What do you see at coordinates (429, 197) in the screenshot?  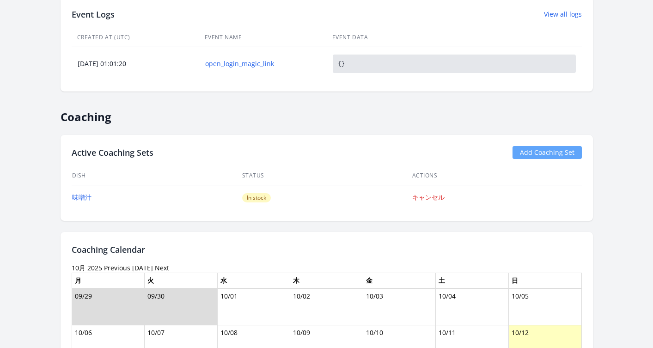 I see `a: キャンセル` at bounding box center [429, 197].